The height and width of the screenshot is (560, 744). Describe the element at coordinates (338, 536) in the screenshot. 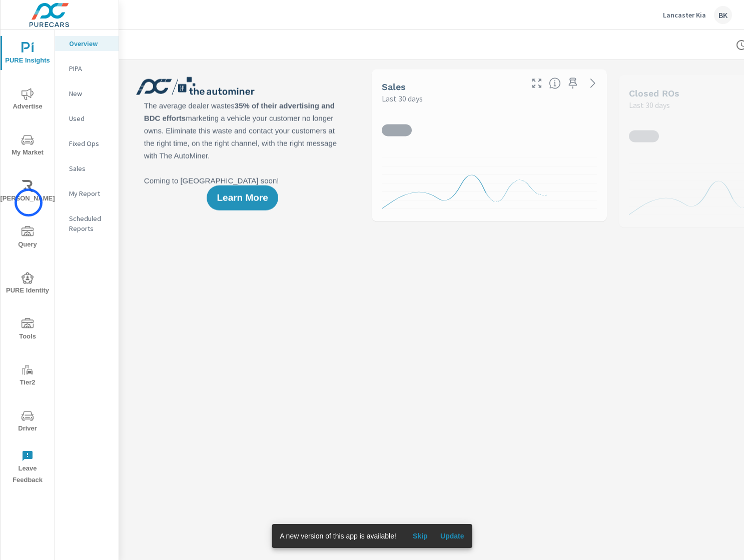

I see `span: A new version of this app is available!` at that location.